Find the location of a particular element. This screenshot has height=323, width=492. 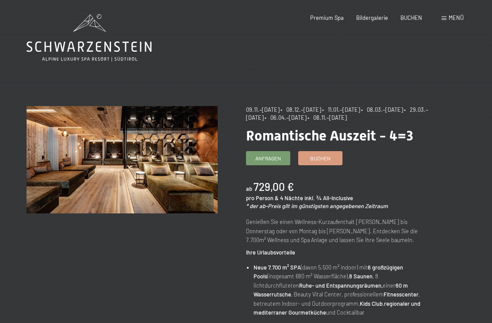

a: BUCHEN is located at coordinates (411, 18).